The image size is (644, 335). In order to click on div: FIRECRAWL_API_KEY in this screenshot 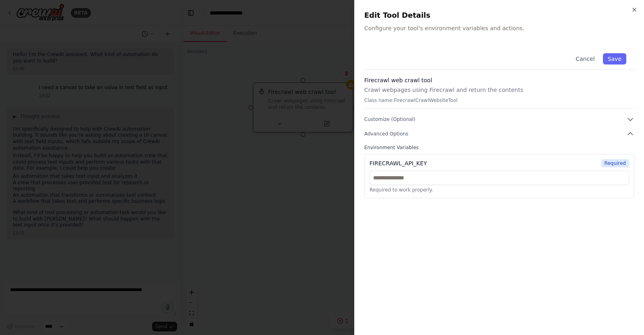, I will do `click(398, 163)`.